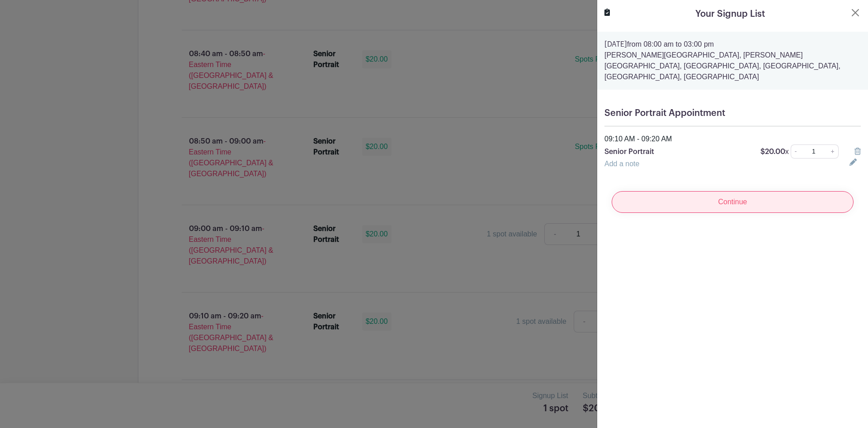 The width and height of the screenshot is (868, 428). I want to click on input: Continue, so click(733, 202).